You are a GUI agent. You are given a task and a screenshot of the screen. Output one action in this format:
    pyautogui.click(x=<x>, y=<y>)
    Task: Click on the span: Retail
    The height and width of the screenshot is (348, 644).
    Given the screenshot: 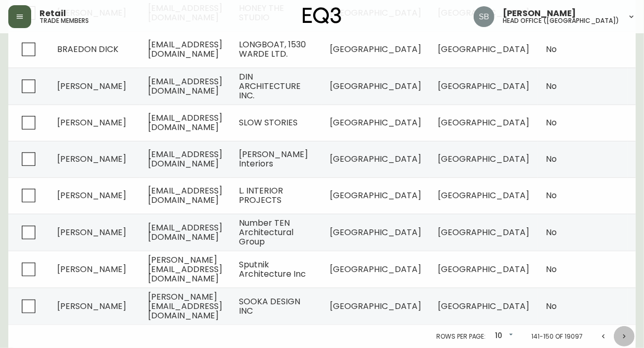 What is the action you would take?
    pyautogui.click(x=53, y=13)
    